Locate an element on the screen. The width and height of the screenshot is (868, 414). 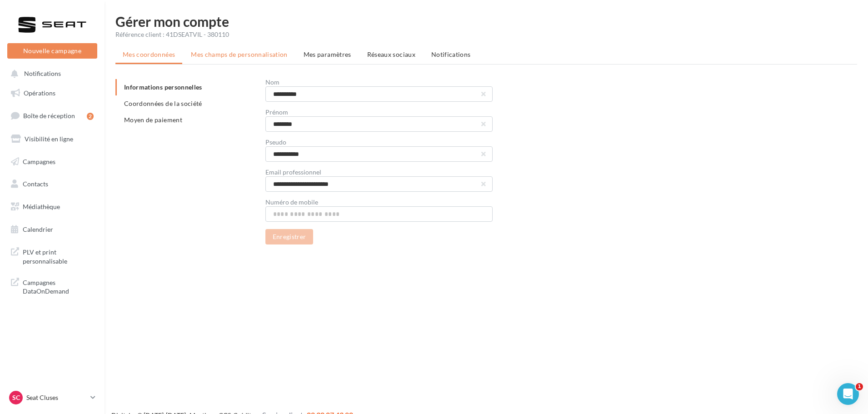
button: Nouvelle campagne is located at coordinates (52, 51).